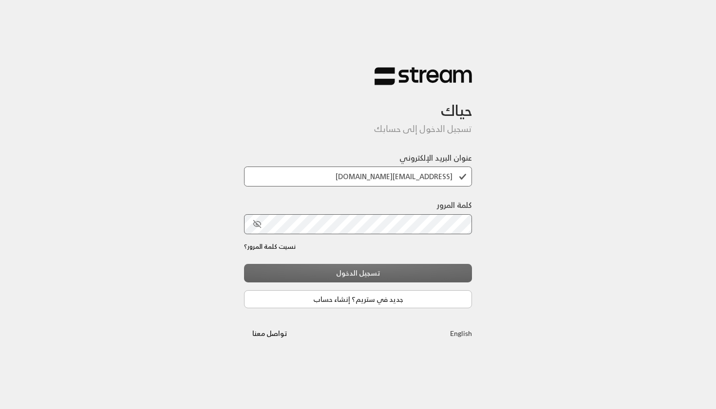 The width and height of the screenshot is (716, 409). I want to click on label: كلمة المرور, so click(454, 205).